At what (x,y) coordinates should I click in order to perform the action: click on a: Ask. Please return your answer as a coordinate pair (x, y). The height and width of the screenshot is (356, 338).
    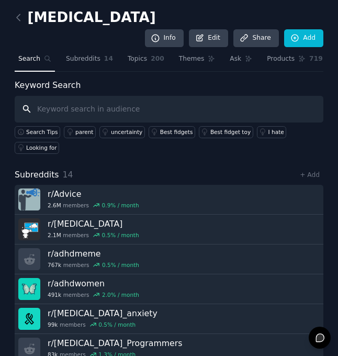
    Looking at the image, I should click on (241, 61).